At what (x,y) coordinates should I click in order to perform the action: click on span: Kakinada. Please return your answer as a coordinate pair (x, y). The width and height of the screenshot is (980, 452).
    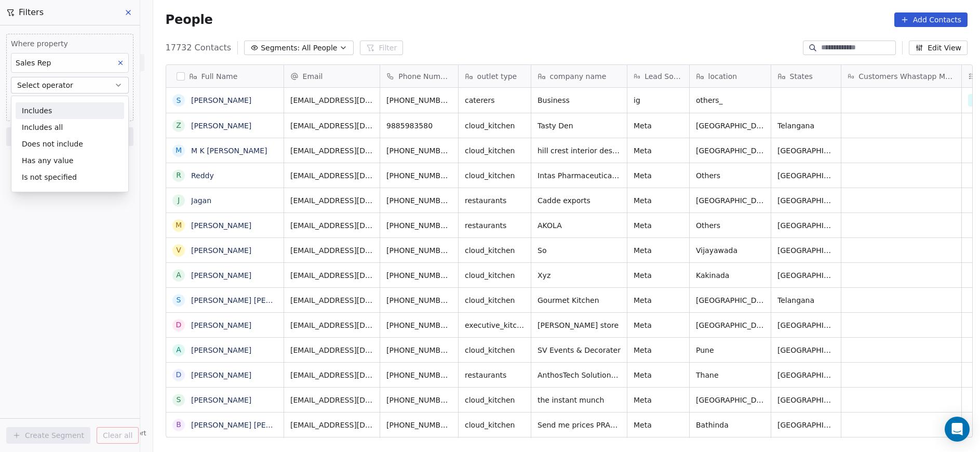
    Looking at the image, I should click on (730, 275).